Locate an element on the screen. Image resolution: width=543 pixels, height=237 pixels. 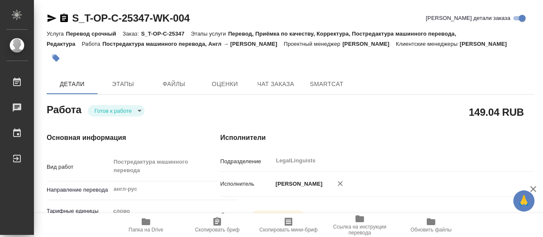
p: Проектный менеджер is located at coordinates (313, 44).